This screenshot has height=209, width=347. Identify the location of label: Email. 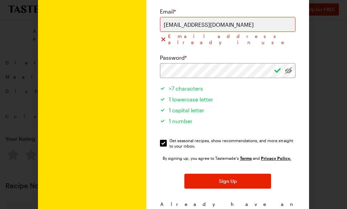
(168, 12).